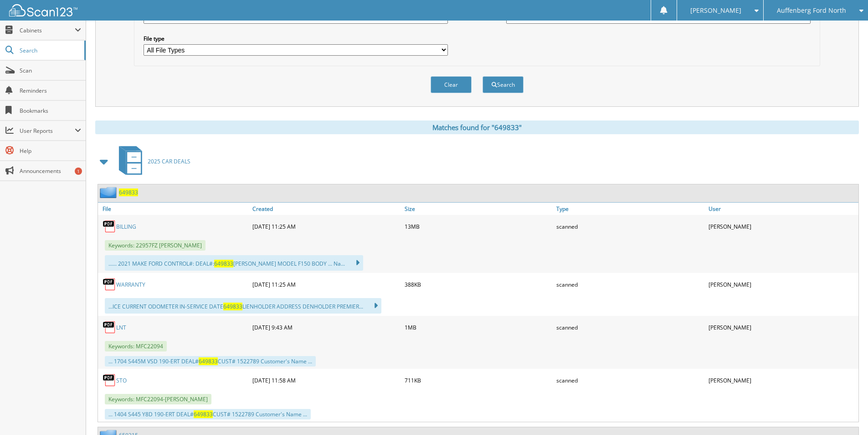  Describe the element at coordinates (109, 192) in the screenshot. I see `img: folder2.png` at that location.